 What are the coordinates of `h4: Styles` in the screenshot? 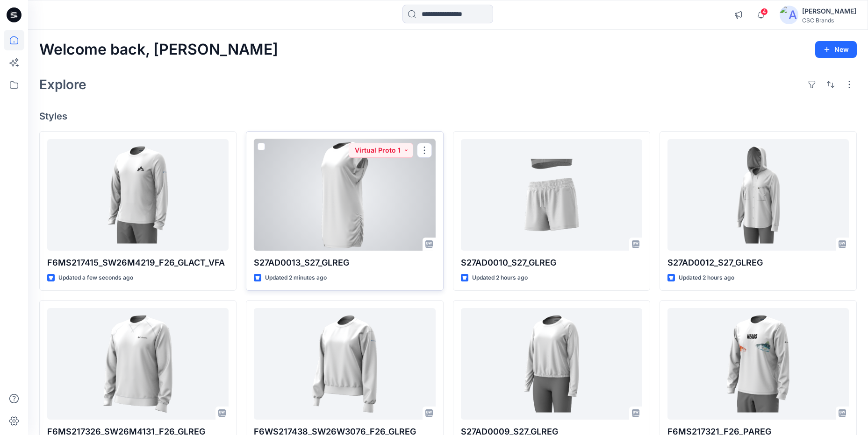 It's located at (448, 116).